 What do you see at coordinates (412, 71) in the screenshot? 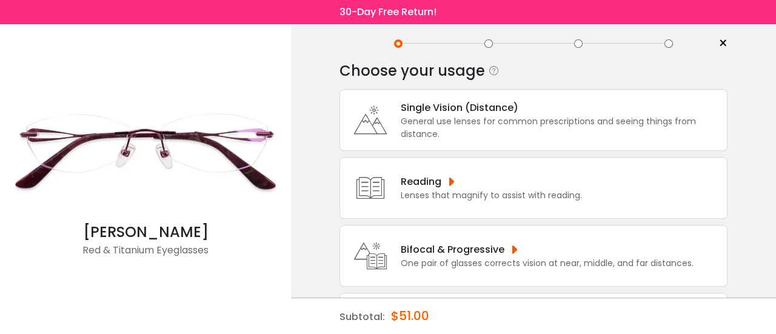
I see `div: Choose your usage` at bounding box center [412, 71].